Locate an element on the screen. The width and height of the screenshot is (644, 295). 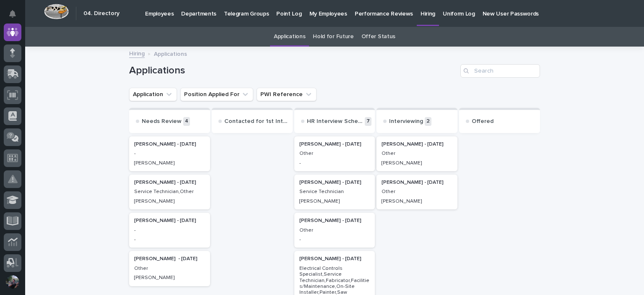
button: Notifications is located at coordinates (13, 14).